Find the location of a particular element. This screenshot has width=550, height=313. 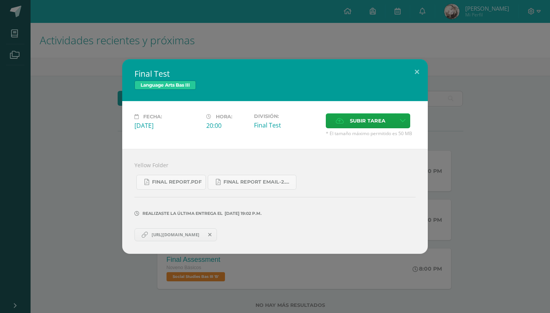

a: Final Report Email-2.pdf is located at coordinates (252, 182).